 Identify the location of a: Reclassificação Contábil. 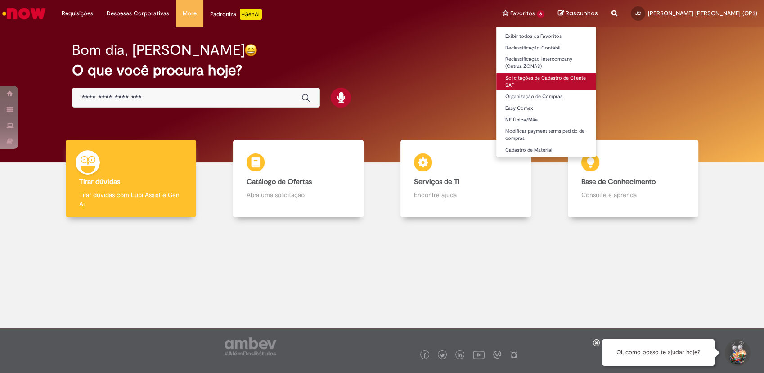
(546, 48).